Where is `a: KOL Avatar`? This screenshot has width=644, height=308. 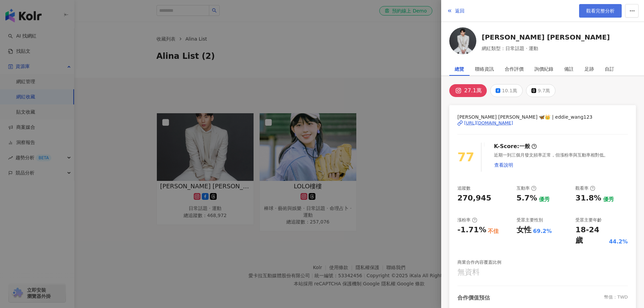 a: KOL Avatar is located at coordinates (463, 42).